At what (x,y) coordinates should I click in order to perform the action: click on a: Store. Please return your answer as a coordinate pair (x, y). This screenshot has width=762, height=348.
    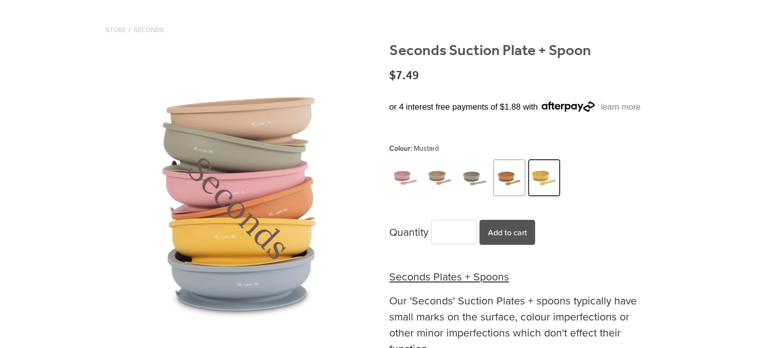
    Looking at the image, I should click on (116, 30).